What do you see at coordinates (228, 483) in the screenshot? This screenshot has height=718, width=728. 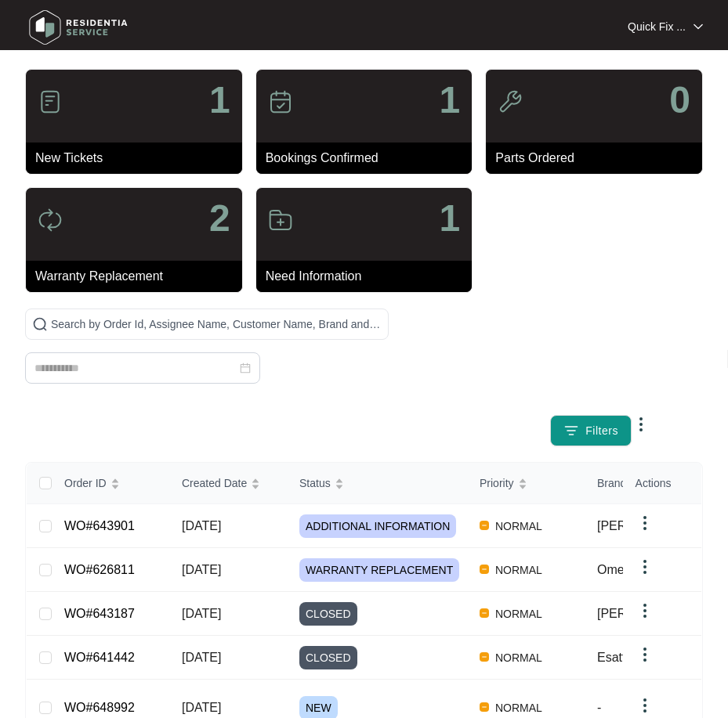 I see `th: Created Date` at bounding box center [228, 483].